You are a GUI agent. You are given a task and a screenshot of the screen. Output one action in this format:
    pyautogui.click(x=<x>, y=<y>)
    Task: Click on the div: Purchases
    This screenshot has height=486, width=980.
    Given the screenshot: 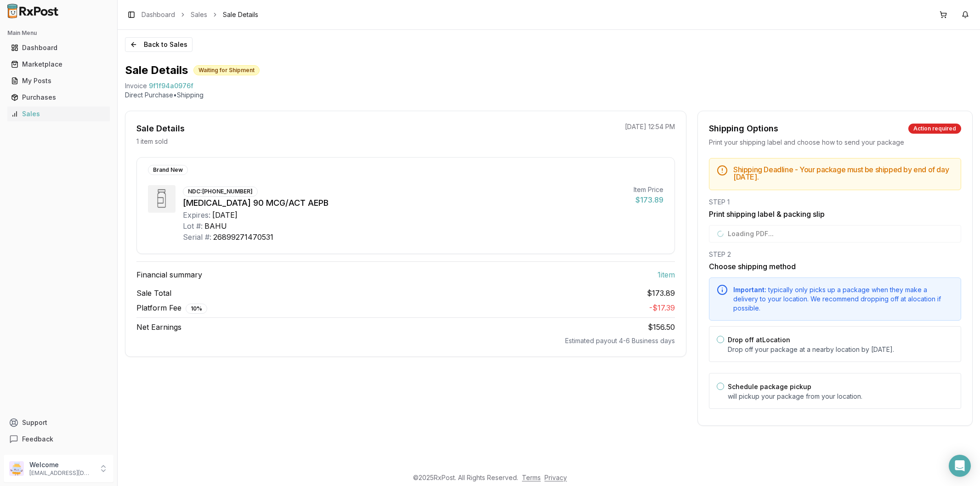 What is the action you would take?
    pyautogui.click(x=58, y=97)
    